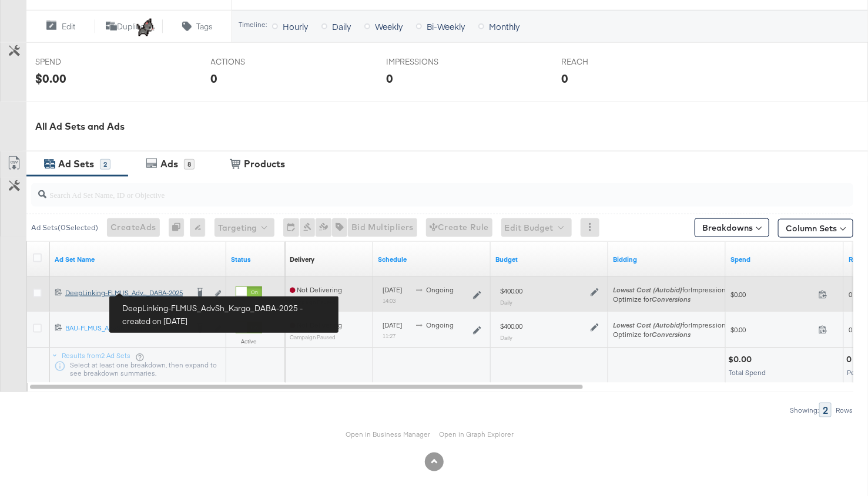 The width and height of the screenshot is (868, 496). What do you see at coordinates (65, 228) in the screenshot?
I see `div: Ad Sets ( 0 Selected)` at bounding box center [65, 228].